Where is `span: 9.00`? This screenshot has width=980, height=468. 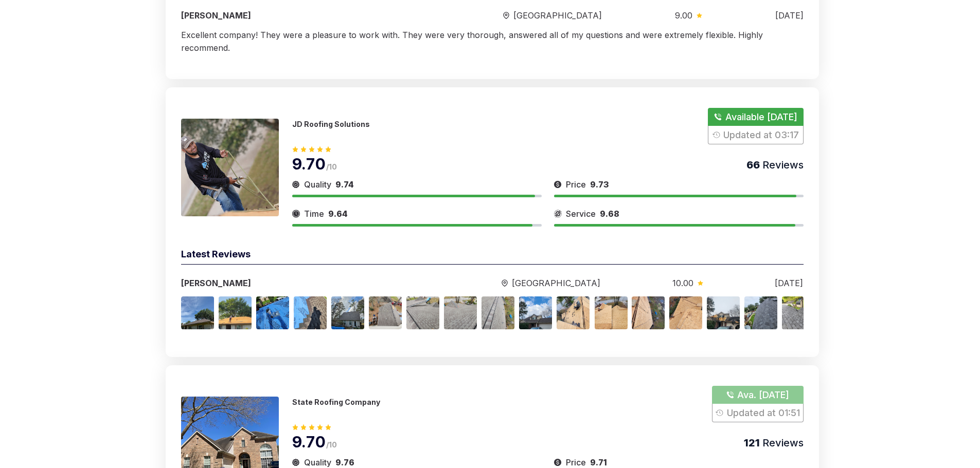 span: 9.00 is located at coordinates (684, 16).